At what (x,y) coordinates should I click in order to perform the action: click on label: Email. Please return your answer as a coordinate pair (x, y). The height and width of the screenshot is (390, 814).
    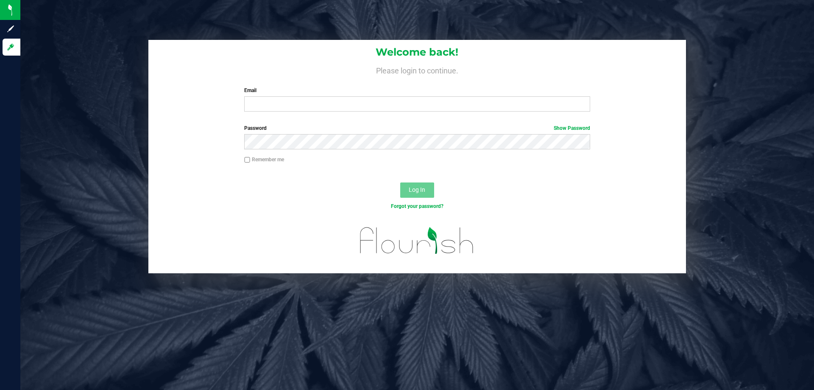
    Looking at the image, I should click on (417, 90).